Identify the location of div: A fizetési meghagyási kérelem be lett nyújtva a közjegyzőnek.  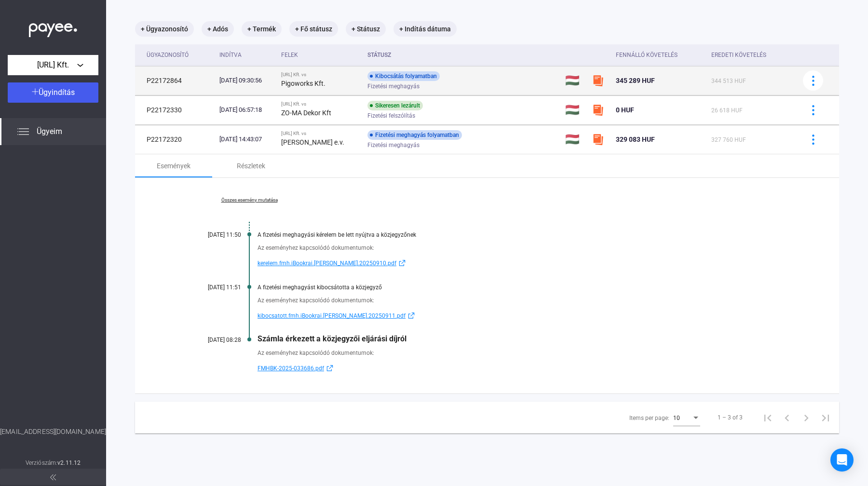
(524, 235).